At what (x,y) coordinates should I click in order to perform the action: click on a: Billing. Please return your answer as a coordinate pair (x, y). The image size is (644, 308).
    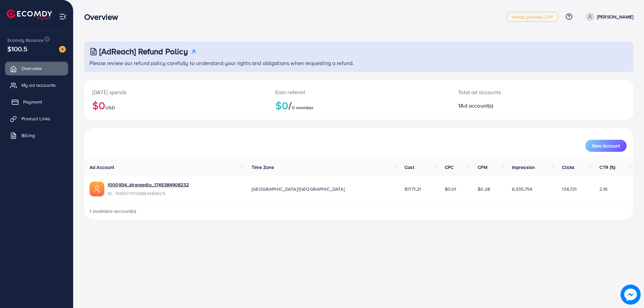
    Looking at the image, I should click on (37, 135).